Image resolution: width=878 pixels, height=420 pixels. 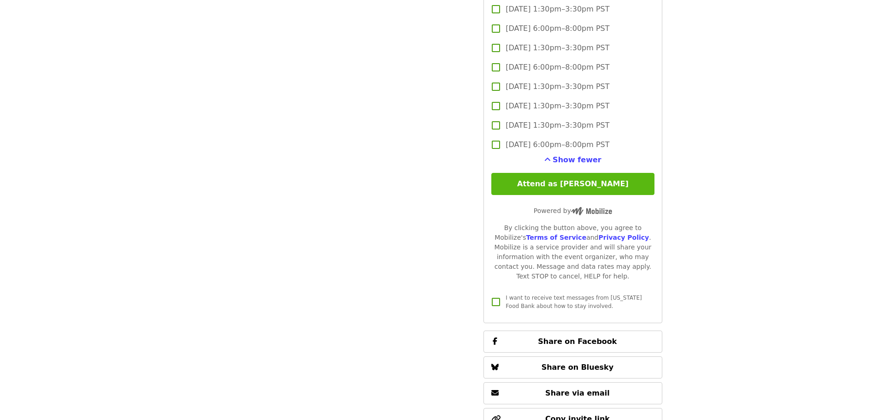 What do you see at coordinates (572, 367) in the screenshot?
I see `button: Share on Bluesky` at bounding box center [572, 367].